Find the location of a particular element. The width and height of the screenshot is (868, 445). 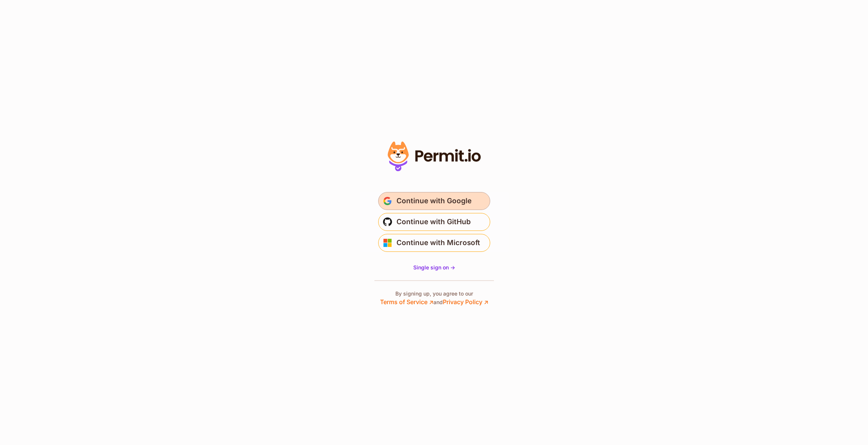

span: Single sign on -> is located at coordinates (434, 267).